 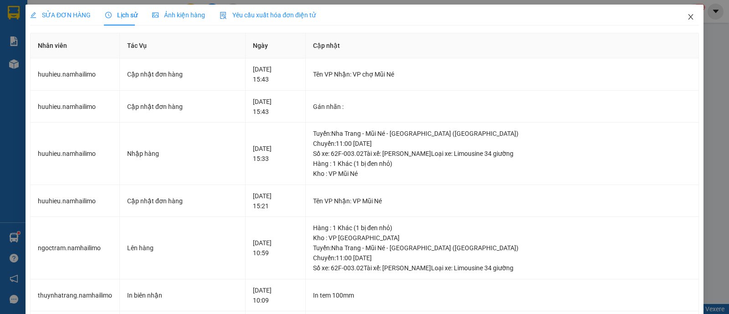 What do you see at coordinates (223, 15) in the screenshot?
I see `img: icon` at bounding box center [223, 15].